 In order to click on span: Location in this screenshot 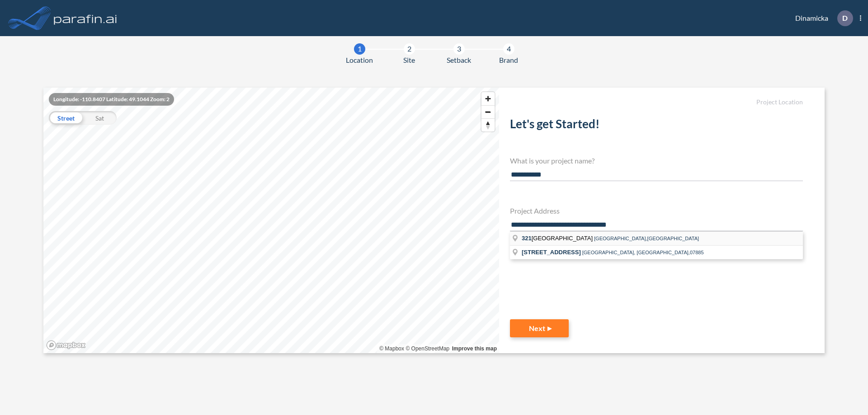, I will do `click(359, 60)`.